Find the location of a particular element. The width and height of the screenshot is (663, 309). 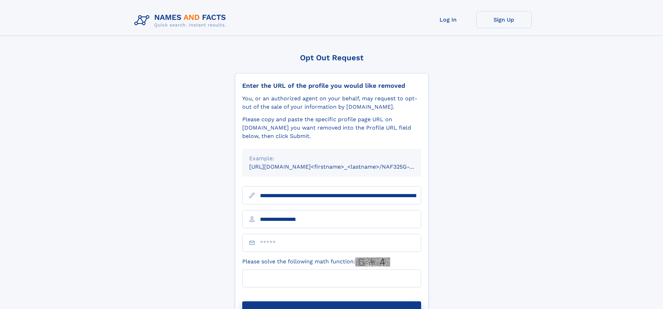

div: Opt Out Request is located at coordinates (332, 57).